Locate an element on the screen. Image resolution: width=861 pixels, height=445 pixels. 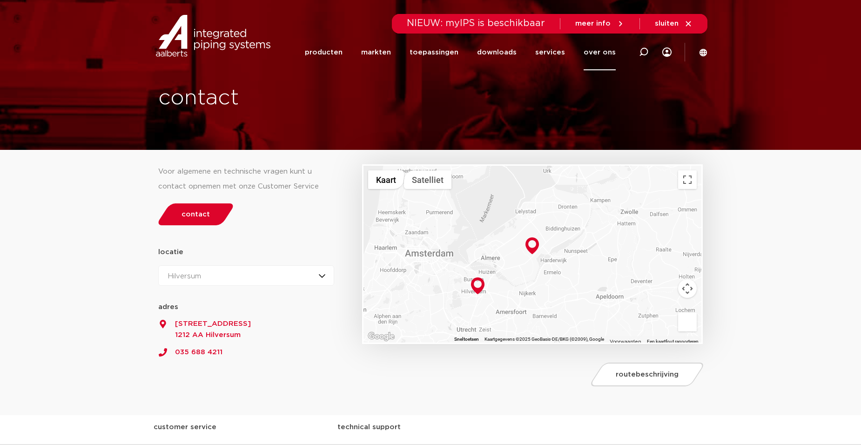
a: toepassingen is located at coordinates (434, 52).